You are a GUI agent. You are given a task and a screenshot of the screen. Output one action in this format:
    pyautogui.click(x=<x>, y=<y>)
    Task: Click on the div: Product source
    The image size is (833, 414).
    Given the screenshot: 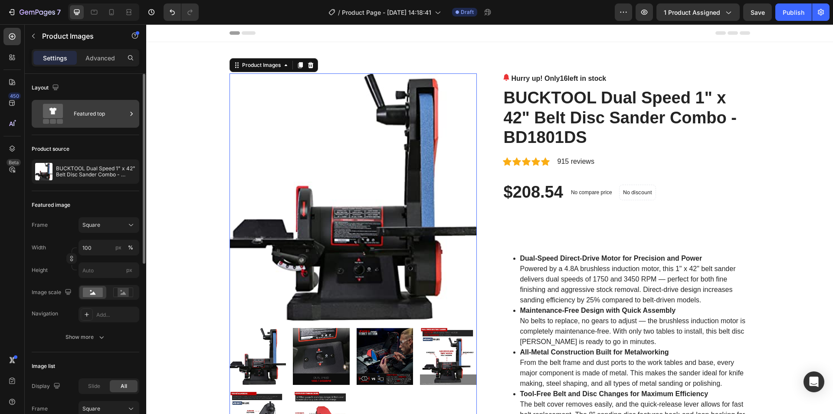 What is the action you would take?
    pyautogui.click(x=50, y=149)
    